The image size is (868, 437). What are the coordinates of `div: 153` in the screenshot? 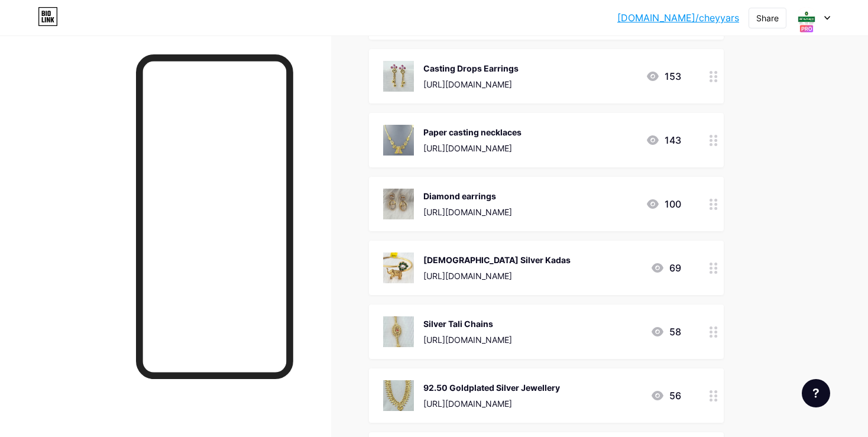 It's located at (663, 76).